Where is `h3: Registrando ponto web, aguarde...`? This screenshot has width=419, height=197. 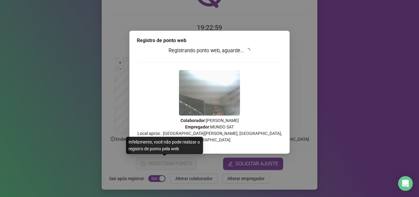
h3: Registrando ponto web, aguarde... is located at coordinates (209, 51).